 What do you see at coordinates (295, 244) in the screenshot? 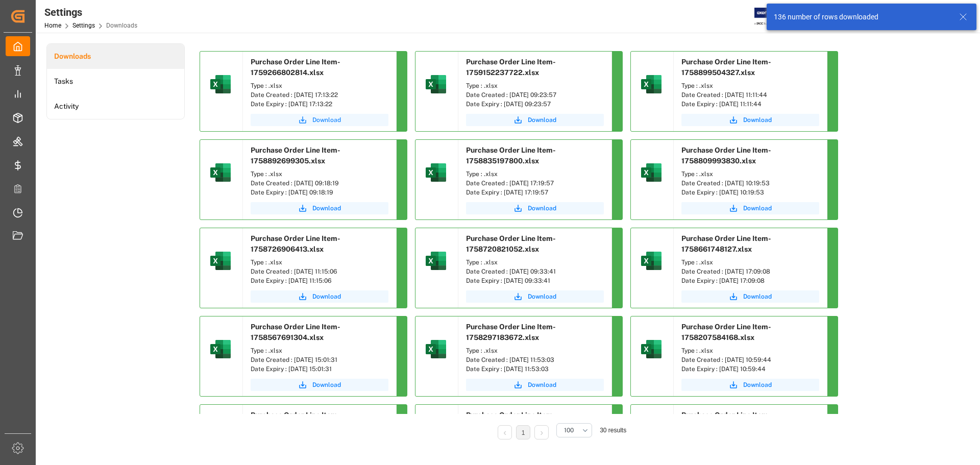
I see `span: Purchase Order Line Item-1758726906413.xlsx` at bounding box center [295, 244].